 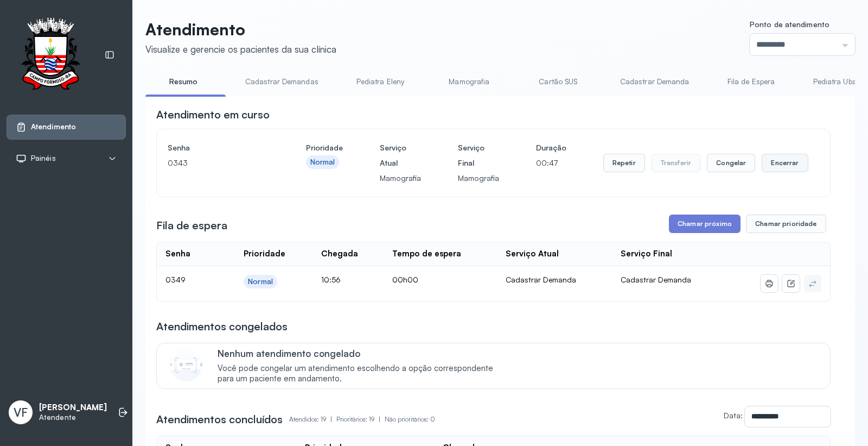 What do you see at coordinates (241, 49) in the screenshot?
I see `div: Visualize e gerencie os pacientes da sua clínica` at bounding box center [241, 49].